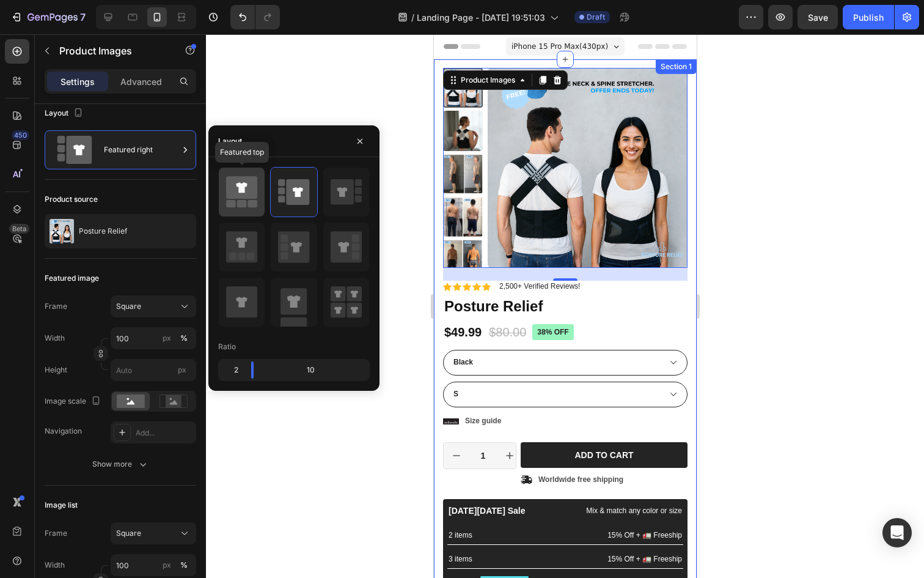 The height and width of the screenshot is (578, 924). Describe the element at coordinates (73, 298) in the screenshot. I see `div: $80.00` at that location.